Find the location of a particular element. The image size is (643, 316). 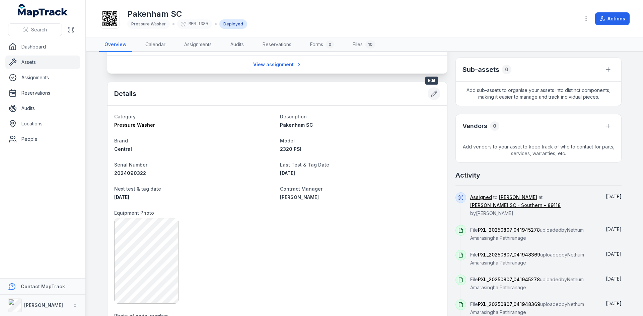

time: 2/8/2026, 12:00:00 AM is located at coordinates (122, 197).